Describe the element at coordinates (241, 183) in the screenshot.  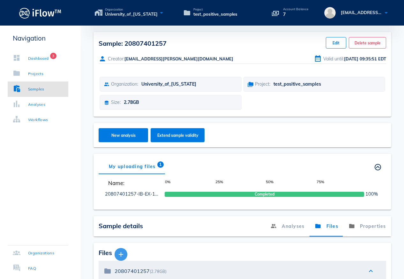
I see `span: 25%` at that location.